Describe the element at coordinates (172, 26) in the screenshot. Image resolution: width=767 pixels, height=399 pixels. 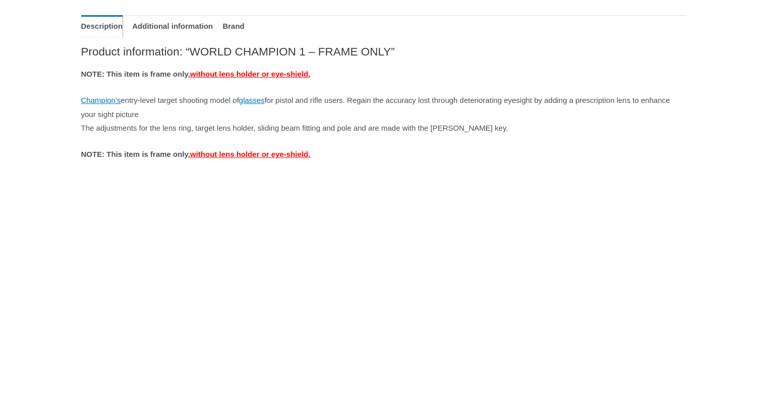
I see `a: Additional information` at that location.